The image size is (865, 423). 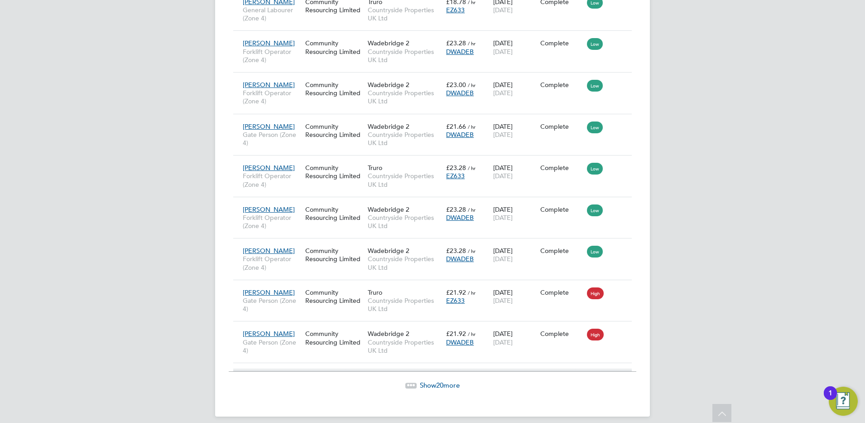 What do you see at coordinates (456, 85) in the screenshot?
I see `span: £23.00` at bounding box center [456, 85].